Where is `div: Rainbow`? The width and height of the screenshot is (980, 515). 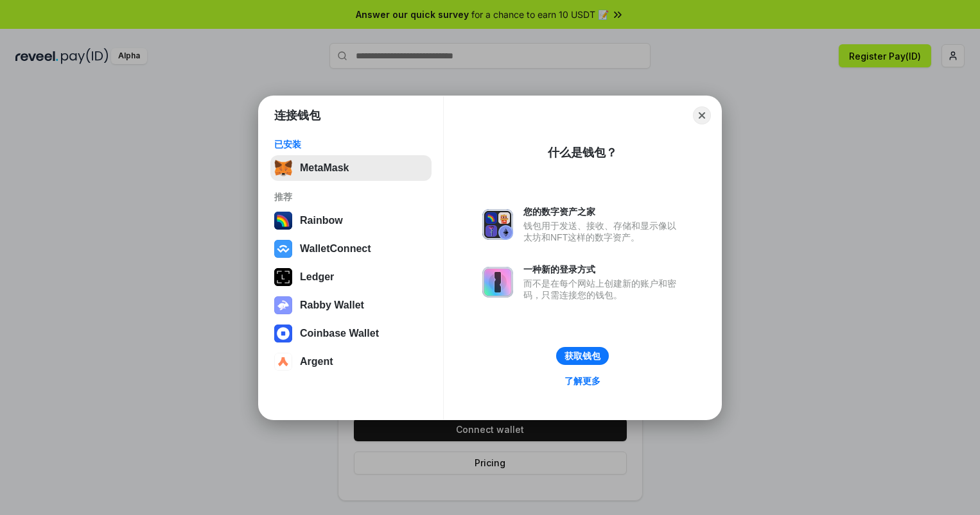
div: Rainbow is located at coordinates (321, 221).